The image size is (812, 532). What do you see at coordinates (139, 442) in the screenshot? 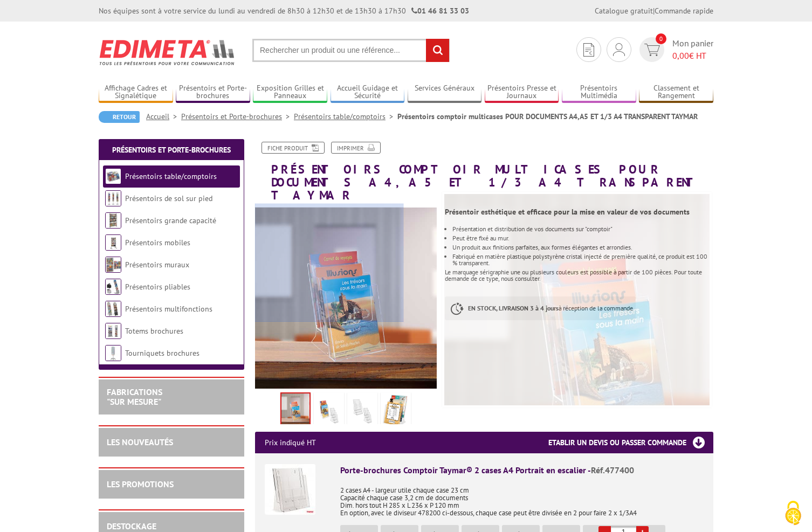
I see `a: LES NOUVEAUTÉS` at bounding box center [139, 442].